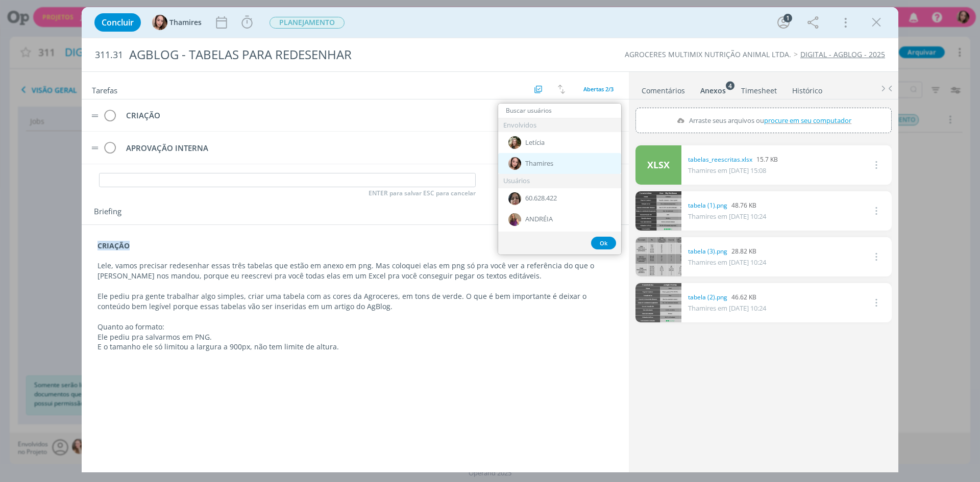 This screenshot has height=482, width=980. What do you see at coordinates (514, 219) in the screenshot?
I see `img: A` at bounding box center [514, 219].